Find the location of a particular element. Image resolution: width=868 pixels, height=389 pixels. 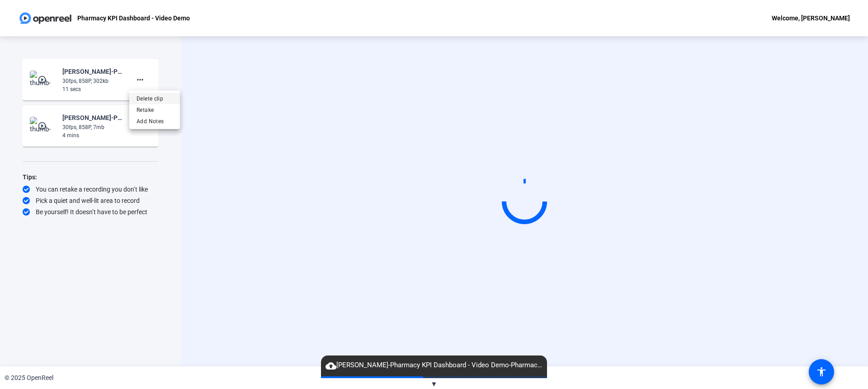

span: Retake is located at coordinates (154, 110).